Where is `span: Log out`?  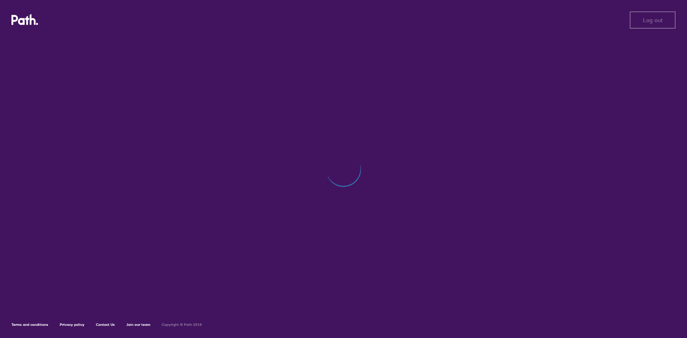
span: Log out is located at coordinates (653, 20).